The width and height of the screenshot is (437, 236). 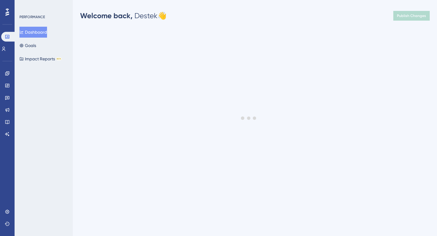 What do you see at coordinates (412, 16) in the screenshot?
I see `span: Publish Changes` at bounding box center [412, 16].